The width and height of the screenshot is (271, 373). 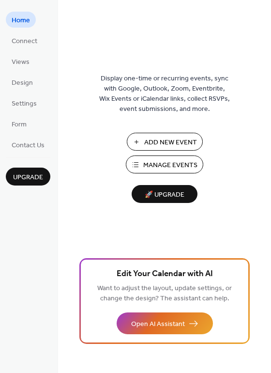 I want to click on a: Home, so click(x=21, y=19).